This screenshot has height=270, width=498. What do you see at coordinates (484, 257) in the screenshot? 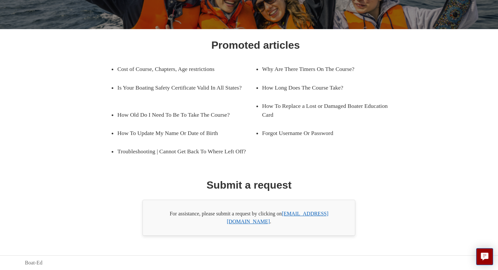
I see `button: Live chat` at bounding box center [484, 257].